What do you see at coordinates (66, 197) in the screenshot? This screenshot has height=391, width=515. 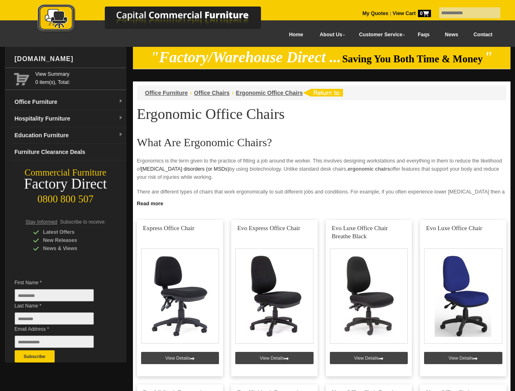 I see `div: 0800 800 507` at bounding box center [66, 197].